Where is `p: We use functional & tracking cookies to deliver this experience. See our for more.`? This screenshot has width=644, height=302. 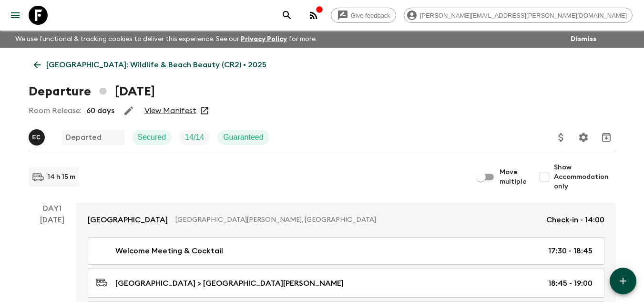
p: We use functional & tracking cookies to deliver this experience. See our for more. is located at coordinates (166, 39).